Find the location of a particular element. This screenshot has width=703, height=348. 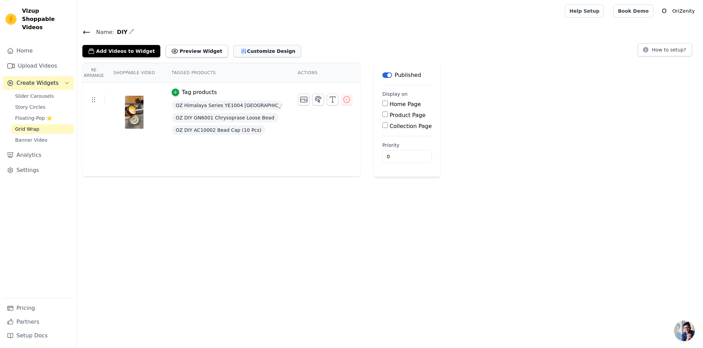

a: Pricing is located at coordinates (38, 308).